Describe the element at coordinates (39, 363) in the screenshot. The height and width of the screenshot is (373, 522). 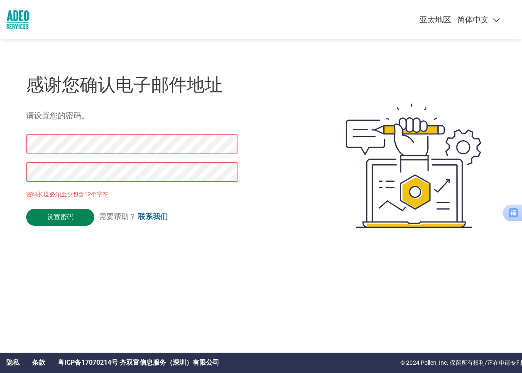
I see `a: 条款` at that location.